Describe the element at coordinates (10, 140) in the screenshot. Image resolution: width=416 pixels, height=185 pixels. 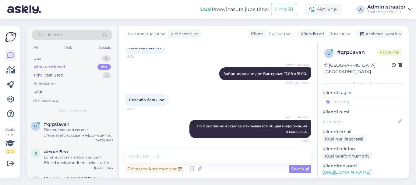
I see `div: Vaata siia` at that location.